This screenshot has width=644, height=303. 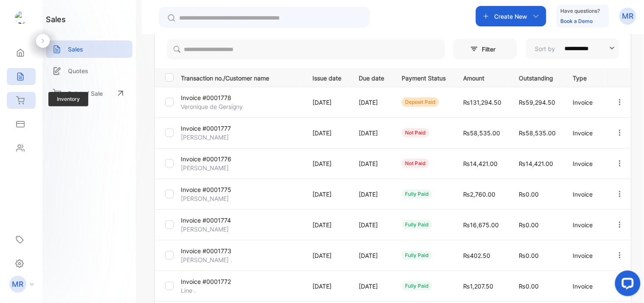 What do you see at coordinates (90, 70) in the screenshot?
I see `a: Quotes` at bounding box center [90, 70].